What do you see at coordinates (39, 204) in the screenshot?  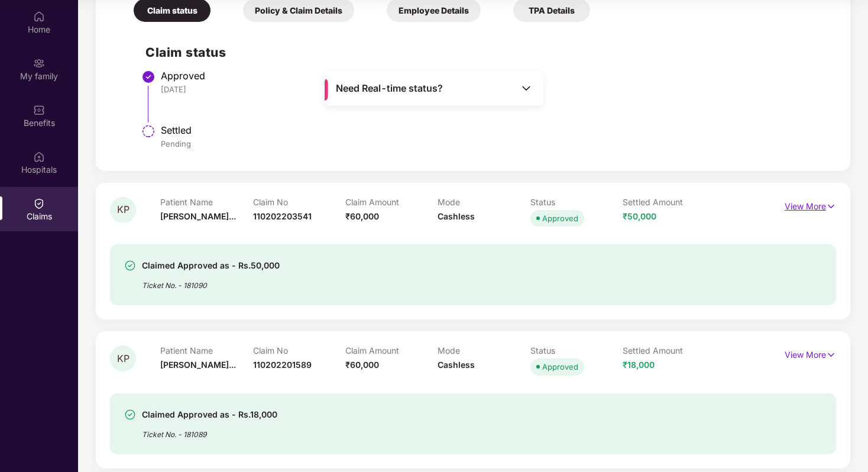 I see `img: svg+xml;base64,PHN2ZyBpZD0iQ2xhaW0iIHhtbG5zPSJodHRwOi8vd3d3LnczLm9yZy8yMDAwL3N2ZyIgd2lkdGg9IjIwIi...` at bounding box center [39, 204].